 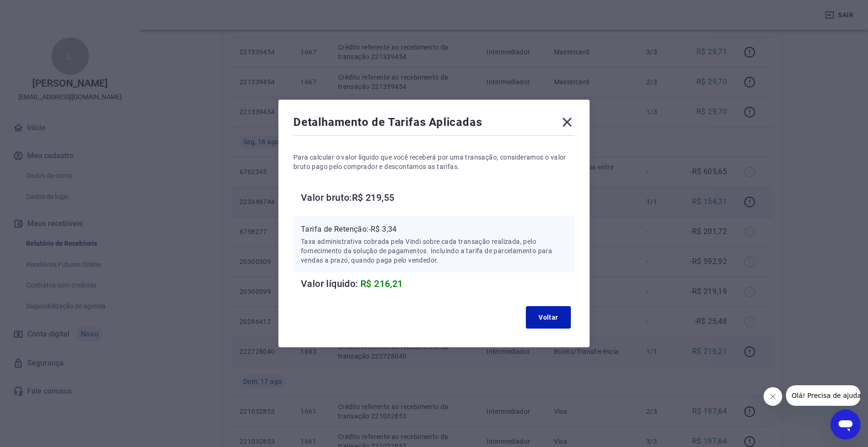 What do you see at coordinates (434, 162) in the screenshot?
I see `p: Para calcular o valor líquido que você receberá por uma transação, consideramos o valor bruto pag...` at bounding box center [434, 162].